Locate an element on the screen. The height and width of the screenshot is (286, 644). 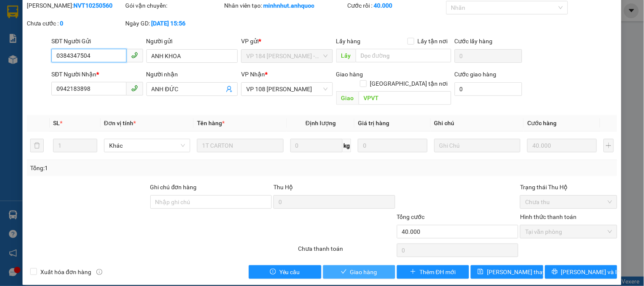
span: VP 184 Nguyễn Văn Trỗi - HCM is located at coordinates (286, 56).